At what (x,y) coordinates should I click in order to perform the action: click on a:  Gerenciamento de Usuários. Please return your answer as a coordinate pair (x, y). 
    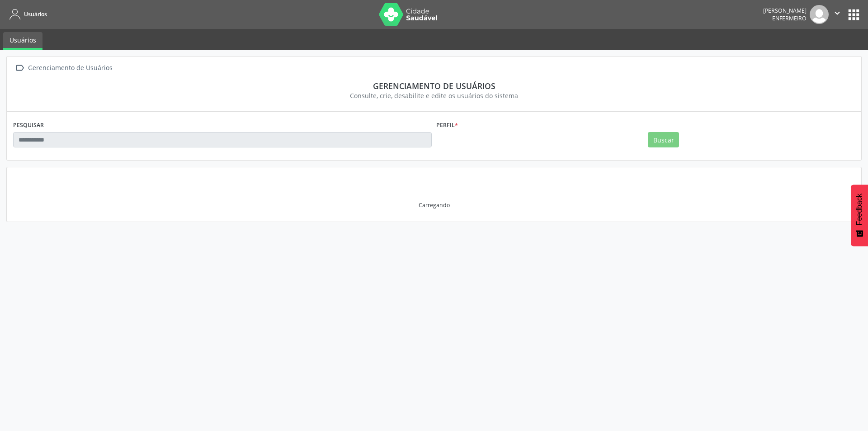
    Looking at the image, I should click on (63, 68).